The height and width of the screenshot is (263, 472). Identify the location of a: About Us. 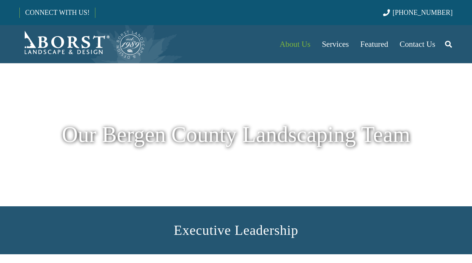
(295, 44).